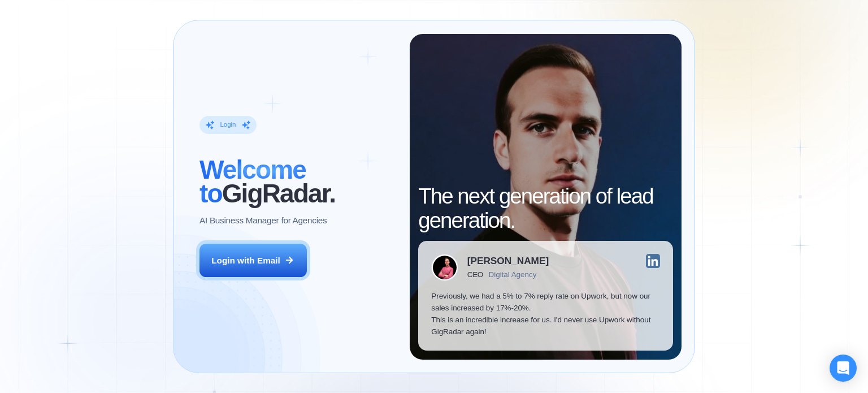  Describe the element at coordinates (228, 125) in the screenshot. I see `div: Login` at that location.